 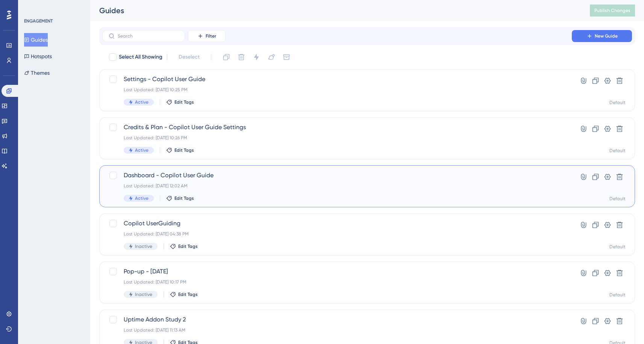 What do you see at coordinates (613, 11) in the screenshot?
I see `button: Publish Changes` at bounding box center [613, 11].